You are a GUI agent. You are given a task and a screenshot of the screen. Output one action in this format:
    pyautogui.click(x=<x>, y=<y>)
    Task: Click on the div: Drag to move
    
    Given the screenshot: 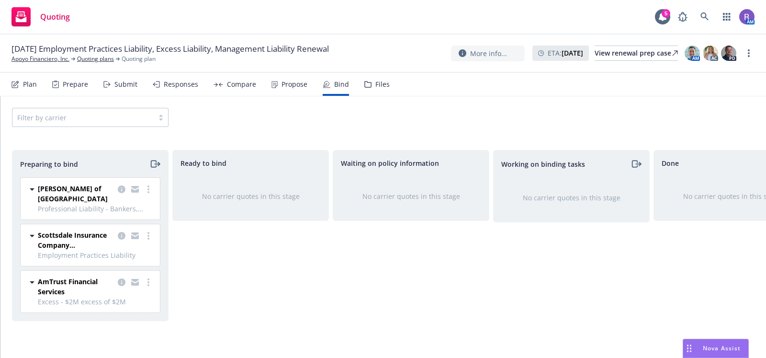 What is the action you would take?
    pyautogui.click(x=689, y=348)
    